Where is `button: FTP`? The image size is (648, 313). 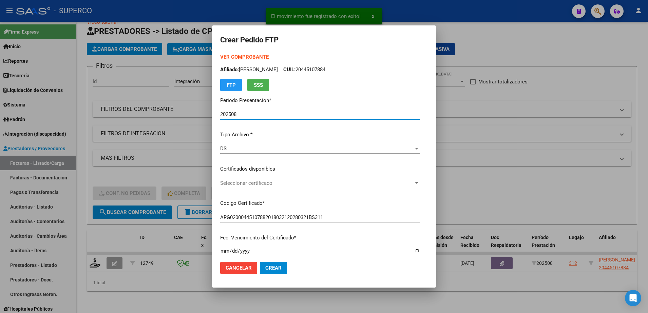 button: FTP is located at coordinates (231, 85).